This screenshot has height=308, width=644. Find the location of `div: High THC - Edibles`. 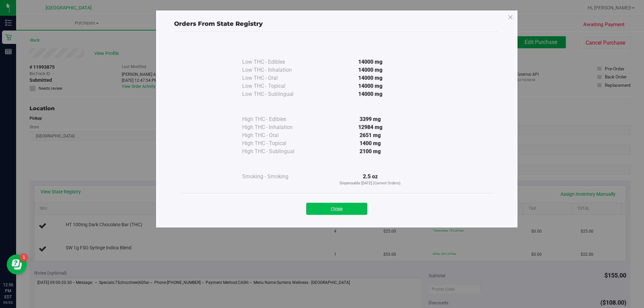

div: High THC - Edibles is located at coordinates (275, 119).